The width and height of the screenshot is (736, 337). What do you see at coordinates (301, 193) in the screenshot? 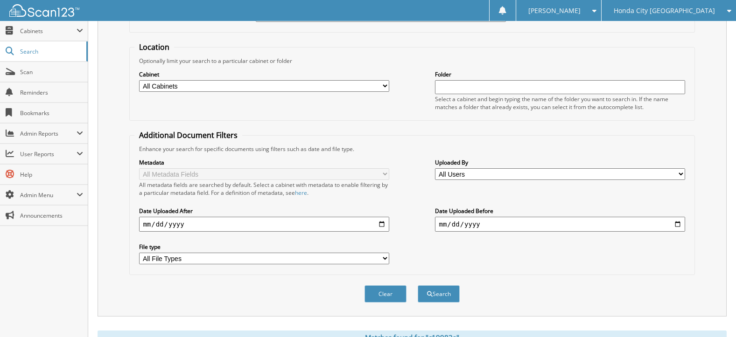
I see `a: here` at bounding box center [301, 193].